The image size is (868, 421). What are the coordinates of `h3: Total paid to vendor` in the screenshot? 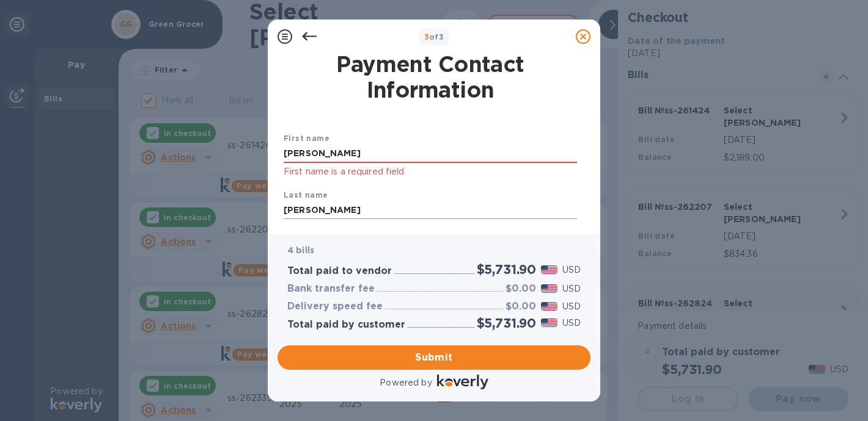 It's located at (339, 271).